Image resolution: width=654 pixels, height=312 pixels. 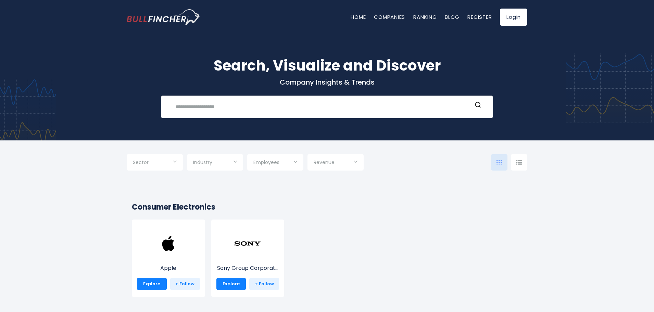 I want to click on p: Apple, so click(x=168, y=268).